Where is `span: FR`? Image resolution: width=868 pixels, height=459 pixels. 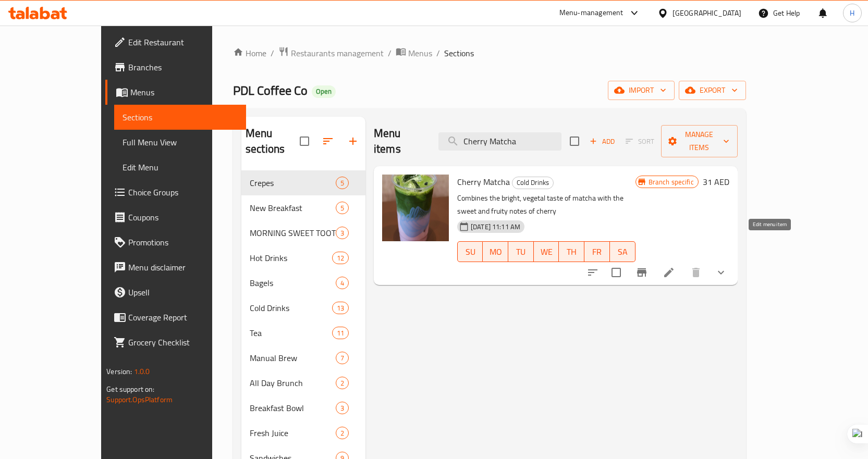
span: FR is located at coordinates (597, 252).